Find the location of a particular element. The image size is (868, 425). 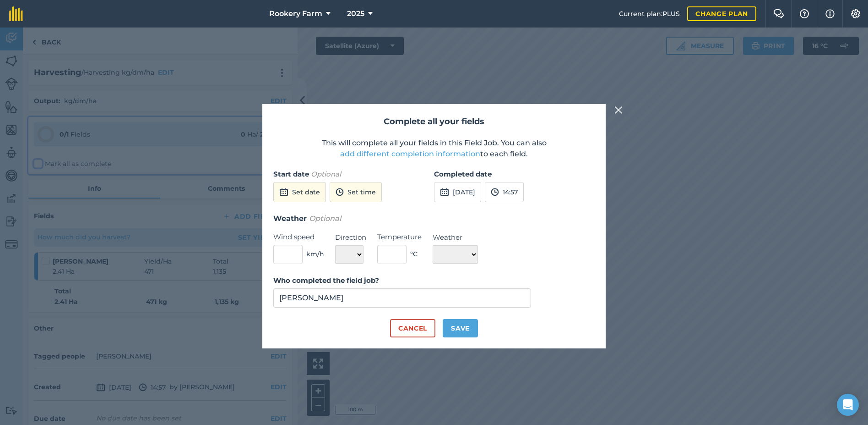

a: Change plan is located at coordinates (721, 14).